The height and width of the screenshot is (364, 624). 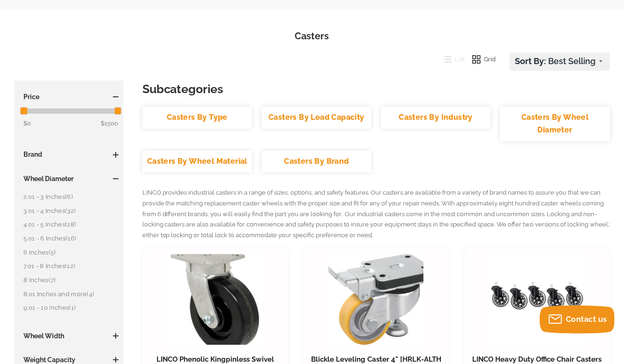 I want to click on span: Contact us, so click(x=587, y=319).